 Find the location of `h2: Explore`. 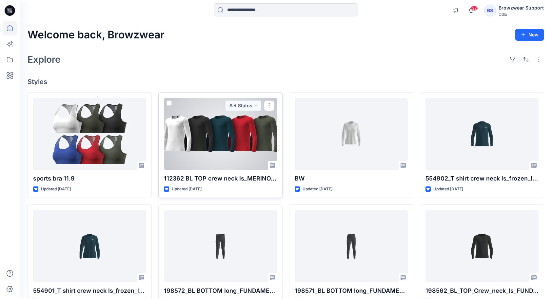

h2: Explore is located at coordinates (44, 59).